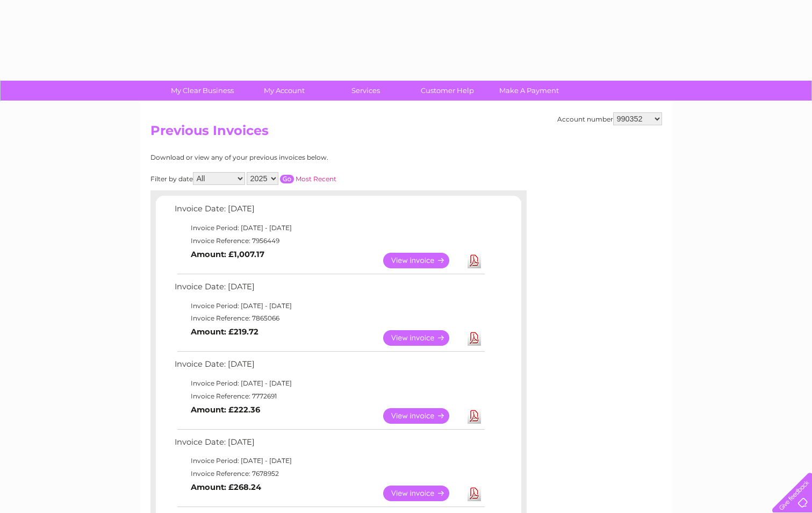 This screenshot has width=812, height=513. Describe the element at coordinates (284, 90) in the screenshot. I see `a: My Account` at that location.